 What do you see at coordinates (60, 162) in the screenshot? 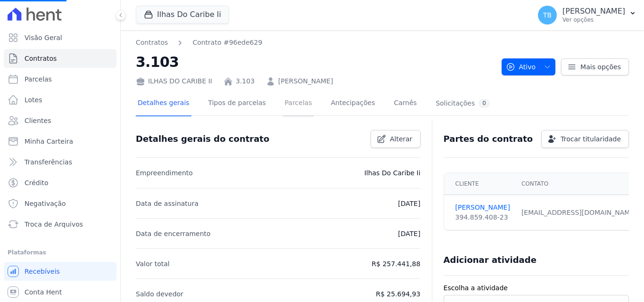
I see `a: Transferências` at bounding box center [60, 162].